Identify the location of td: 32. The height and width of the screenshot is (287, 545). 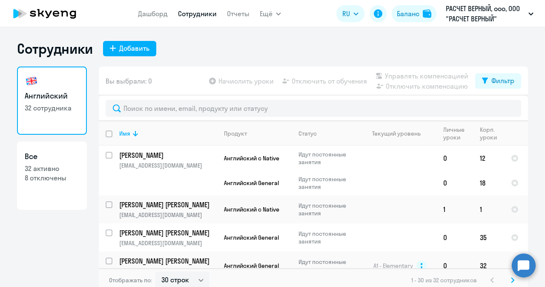
(488, 265).